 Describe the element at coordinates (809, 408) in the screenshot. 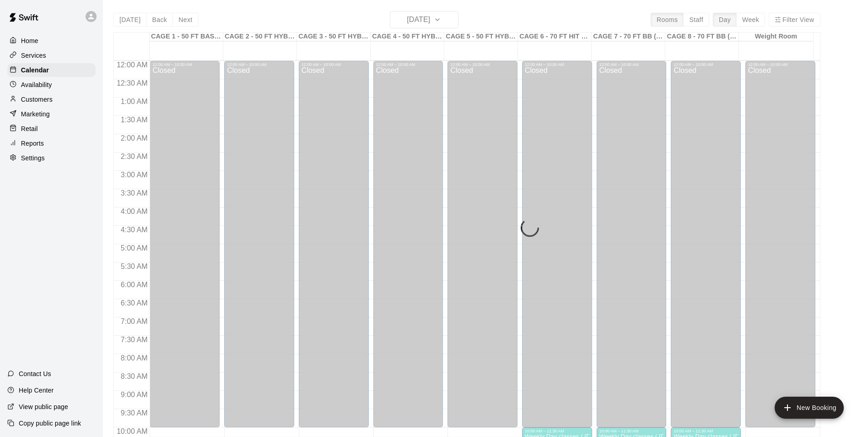

I see `button: add` at that location.